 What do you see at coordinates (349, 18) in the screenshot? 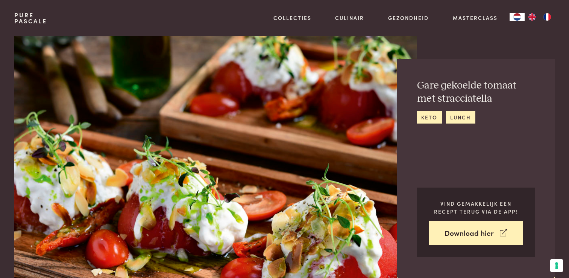
I see `a: Culinair` at bounding box center [349, 18].